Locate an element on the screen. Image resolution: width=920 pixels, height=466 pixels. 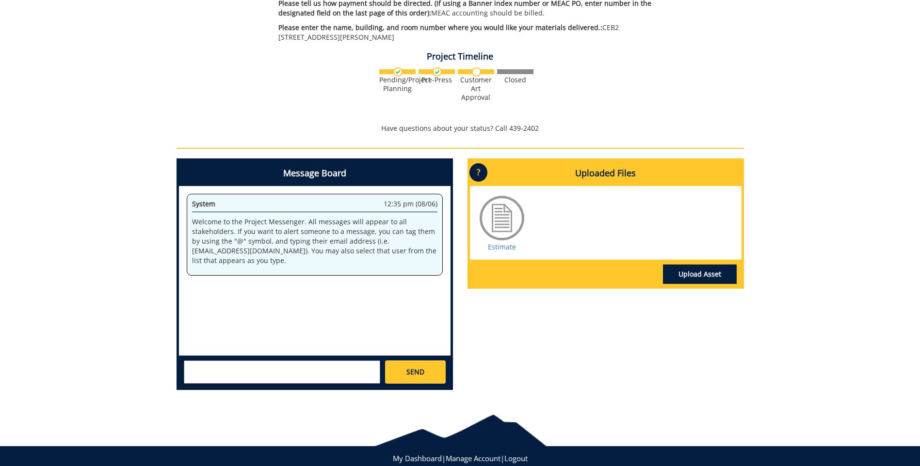
textarea: messageToSend is located at coordinates (282, 372).